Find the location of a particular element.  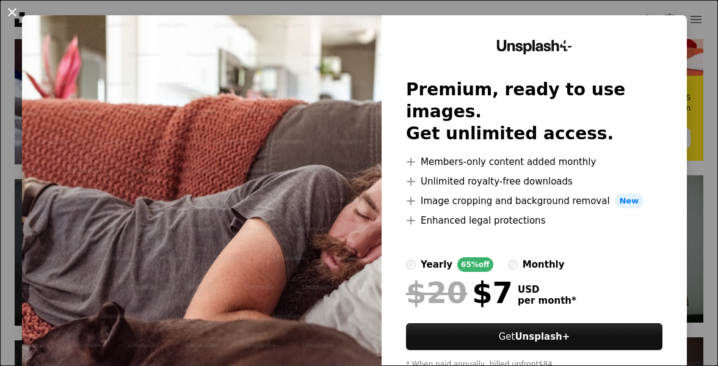

li: Image cropping and background removal is located at coordinates (534, 201).